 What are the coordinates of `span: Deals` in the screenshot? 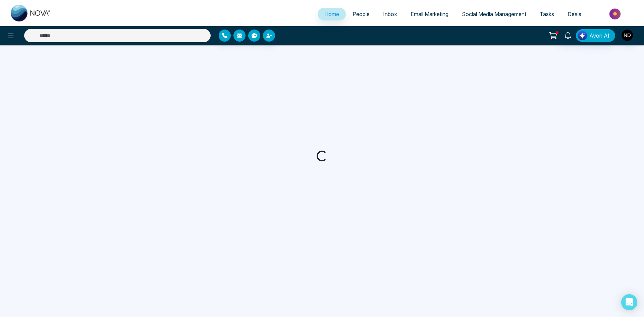 It's located at (575, 14).